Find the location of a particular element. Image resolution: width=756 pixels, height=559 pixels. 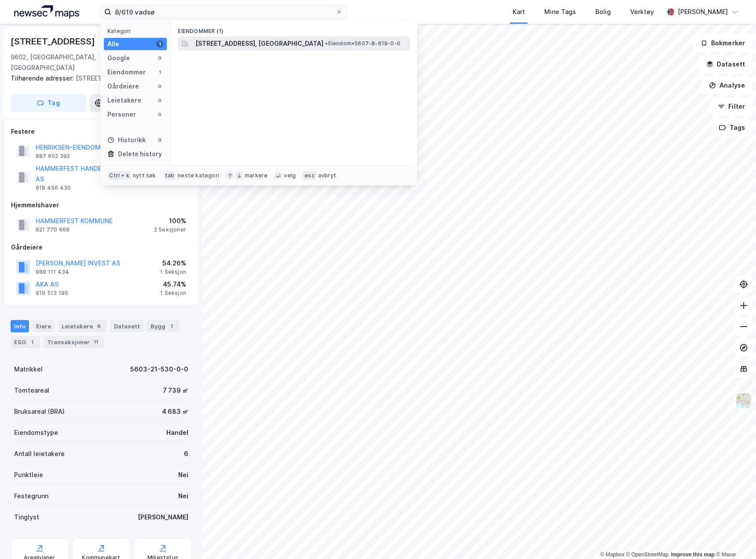

div: Historikk is located at coordinates (126, 140).